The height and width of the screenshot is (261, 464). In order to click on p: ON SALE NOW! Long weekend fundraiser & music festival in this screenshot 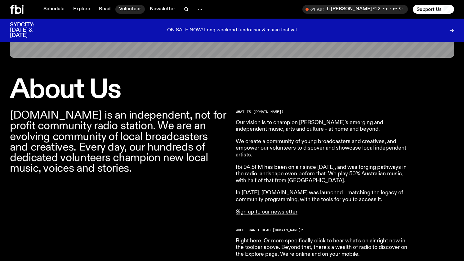, I will do `click(232, 30)`.